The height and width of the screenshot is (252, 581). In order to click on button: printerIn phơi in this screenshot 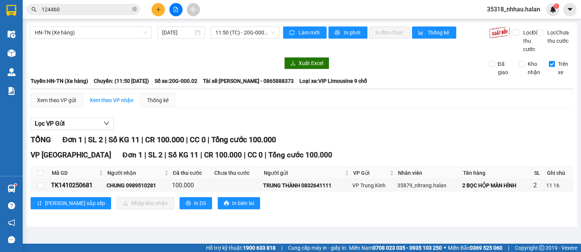, I will do `click(348, 33)`.